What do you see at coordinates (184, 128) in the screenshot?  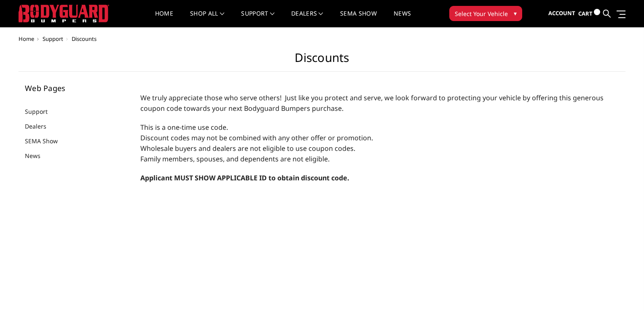 I see `span: This is a one-time use code.` at bounding box center [184, 128].